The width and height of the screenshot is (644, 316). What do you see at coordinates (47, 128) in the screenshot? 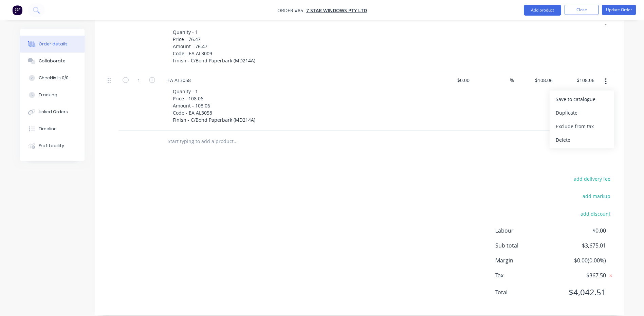
I see `div: Timeline` at bounding box center [47, 128].